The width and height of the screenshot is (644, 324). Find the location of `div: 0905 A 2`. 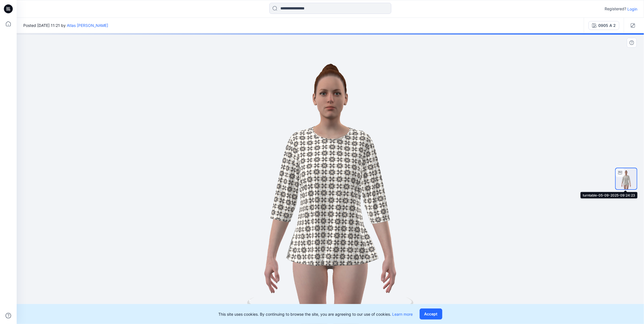

div: 0905 A 2 is located at coordinates (607, 26).